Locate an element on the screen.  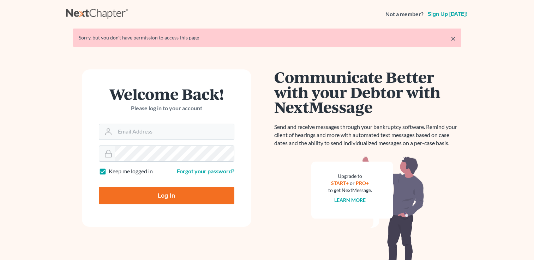
div: Upgrade to is located at coordinates (350, 176).